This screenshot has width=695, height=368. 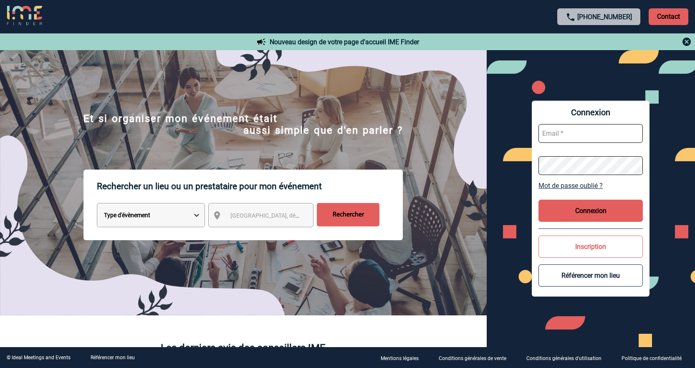 I want to click on p: Mentions légales, so click(x=399, y=358).